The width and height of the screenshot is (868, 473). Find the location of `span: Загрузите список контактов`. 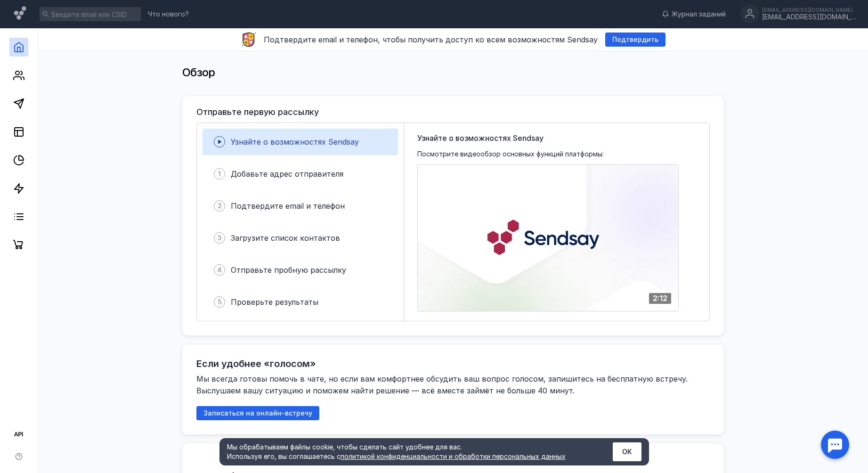

span: Загрузите список контактов is located at coordinates (285, 238).